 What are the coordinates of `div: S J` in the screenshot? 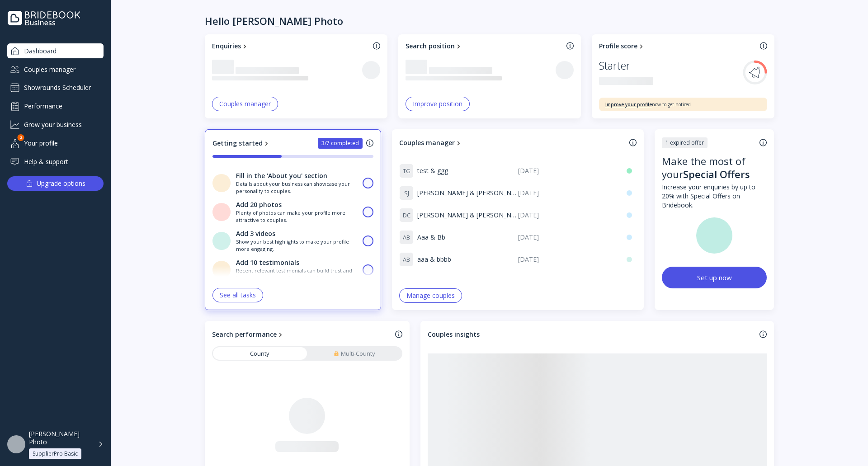 It's located at (406, 193).